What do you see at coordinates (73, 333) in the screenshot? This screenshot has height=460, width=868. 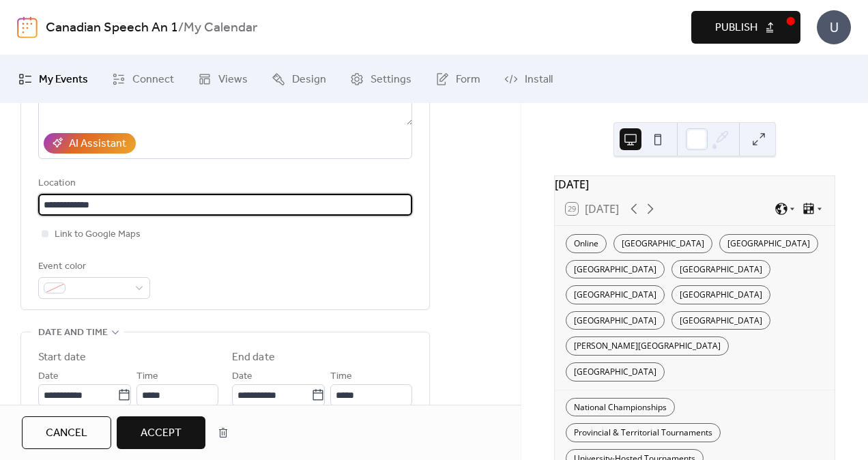 I see `span: Date and time` at bounding box center [73, 333].